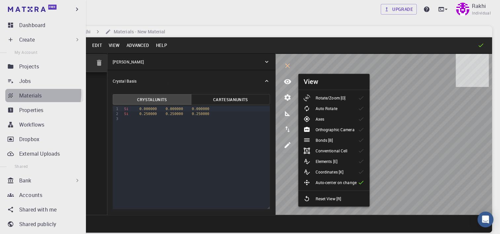 The width and height of the screenshot is (500, 234). What do you see at coordinates (25, 8) in the screenshot?
I see `span: Support` at bounding box center [25, 8].